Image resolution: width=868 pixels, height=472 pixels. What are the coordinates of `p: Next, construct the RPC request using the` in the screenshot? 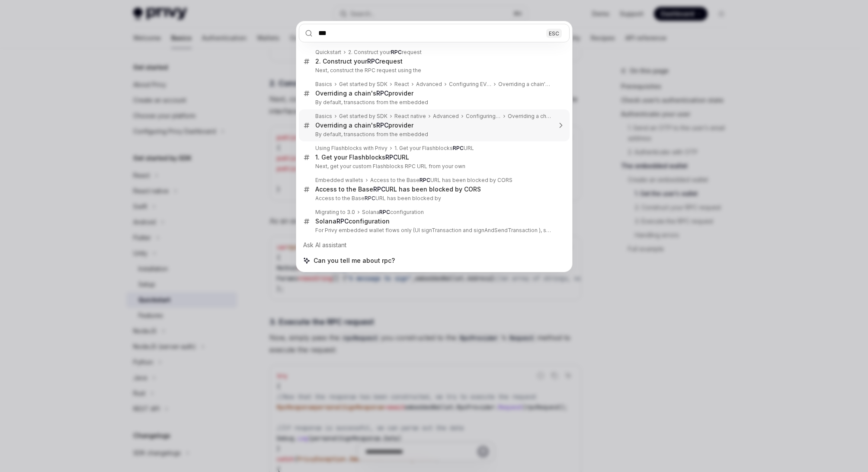 It's located at (433, 70).